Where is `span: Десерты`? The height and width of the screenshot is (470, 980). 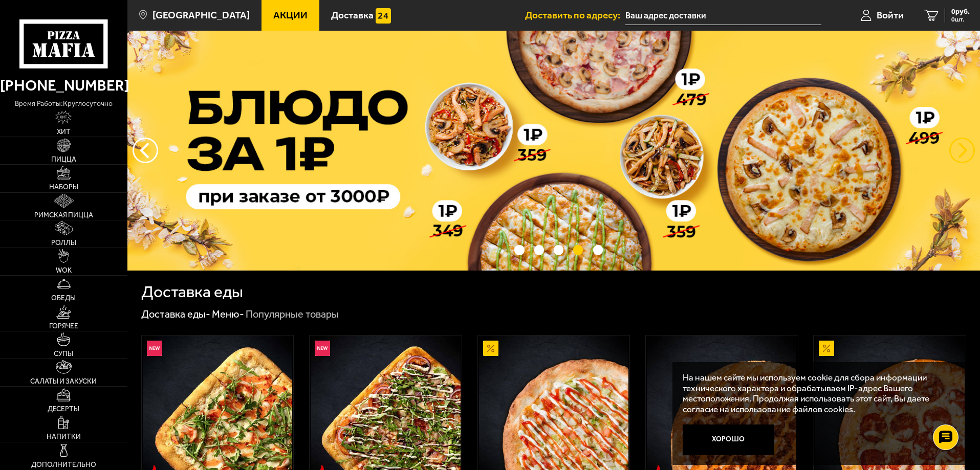 span: Десерты is located at coordinates (63, 409).